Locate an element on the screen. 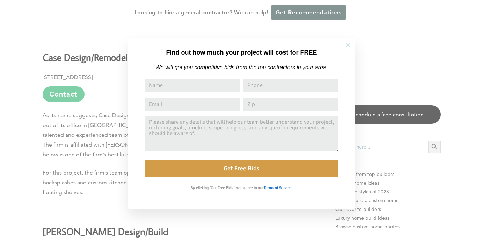 The height and width of the screenshot is (248, 483). strong: Terms of Service is located at coordinates (278, 188).